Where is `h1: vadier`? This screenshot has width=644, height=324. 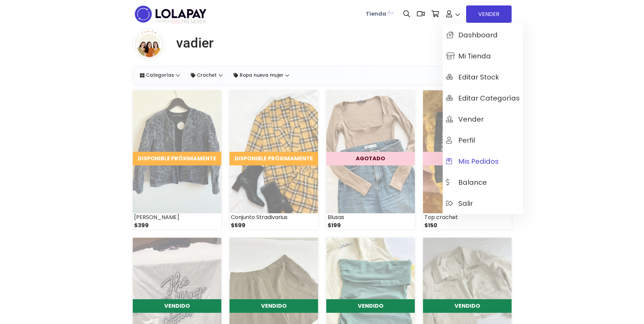 h1: vadier is located at coordinates (195, 43).